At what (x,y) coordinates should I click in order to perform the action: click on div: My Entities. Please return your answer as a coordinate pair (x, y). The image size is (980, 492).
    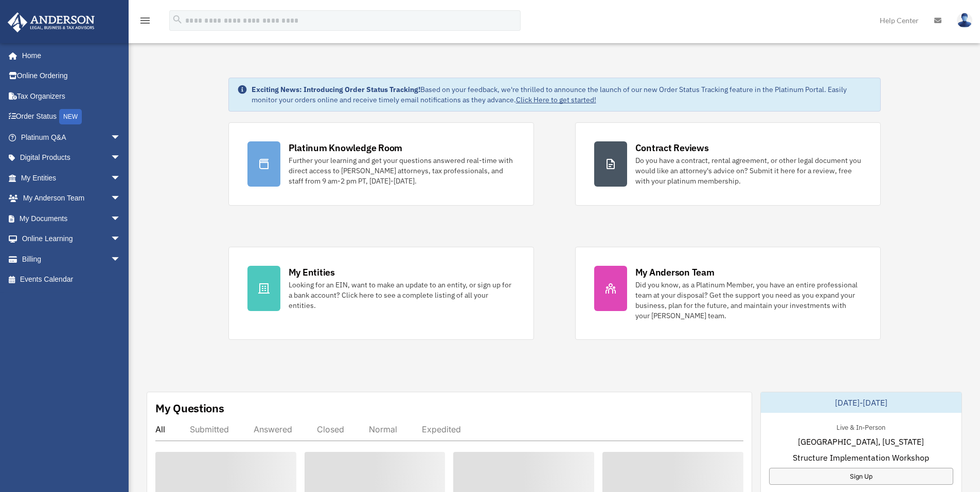
    Looking at the image, I should click on (312, 272).